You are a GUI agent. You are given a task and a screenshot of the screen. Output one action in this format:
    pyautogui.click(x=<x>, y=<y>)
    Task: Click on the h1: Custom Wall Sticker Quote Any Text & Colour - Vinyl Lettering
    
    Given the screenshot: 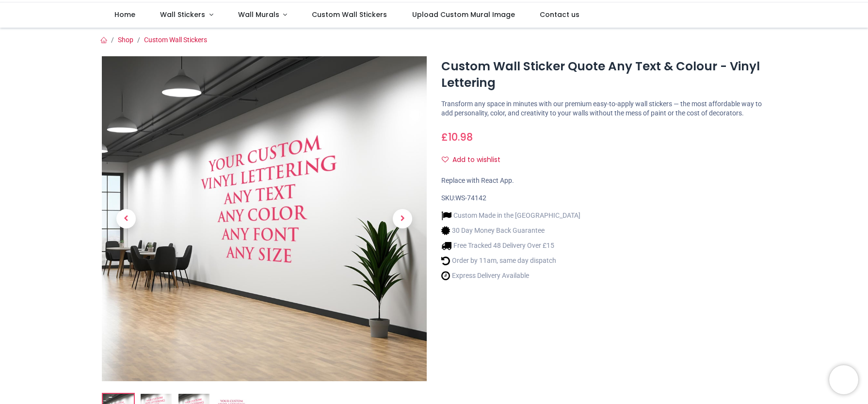 What is the action you would take?
    pyautogui.click(x=604, y=75)
    